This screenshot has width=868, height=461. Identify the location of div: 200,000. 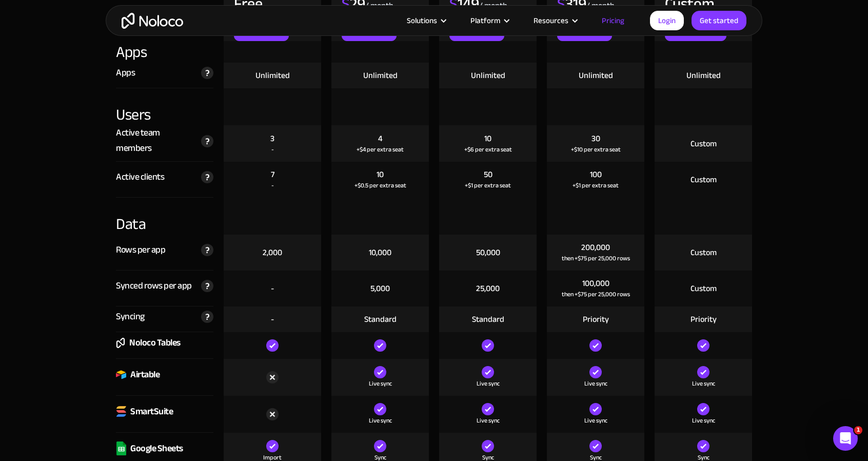
(596, 247).